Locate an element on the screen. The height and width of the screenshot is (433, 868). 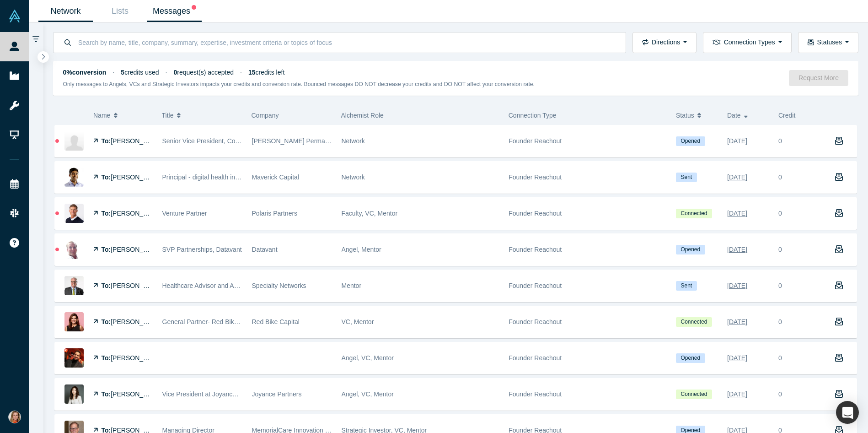
input: Search by name, title, company, summary, expertise, investment criteria or topics of focus is located at coordinates (347, 42).